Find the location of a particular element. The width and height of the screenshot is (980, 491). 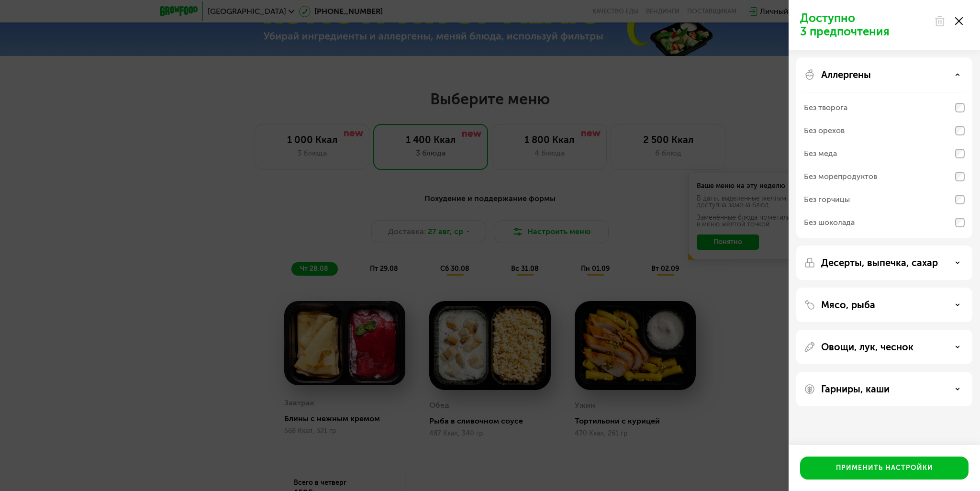

div: Без орехов is located at coordinates (824, 131).